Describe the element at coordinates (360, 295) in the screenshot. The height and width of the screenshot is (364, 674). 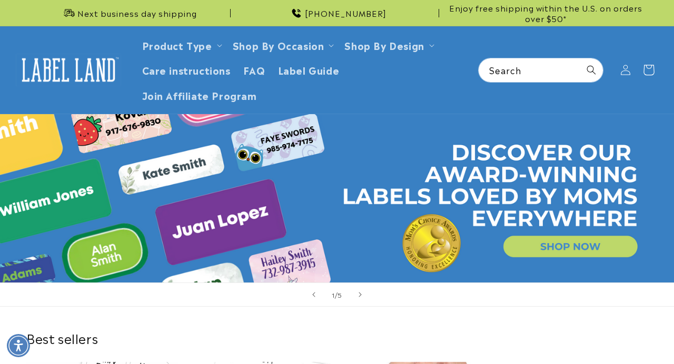
I see `button: Next slide` at that location.